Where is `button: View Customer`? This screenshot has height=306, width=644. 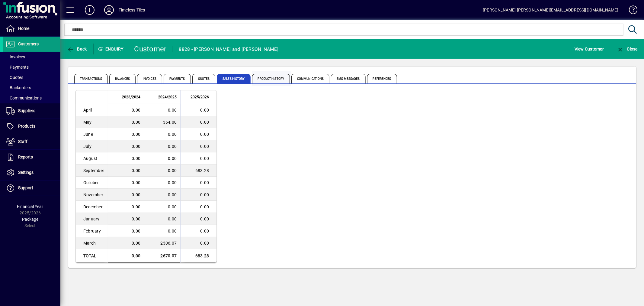
button: View Customer is located at coordinates (589, 49).